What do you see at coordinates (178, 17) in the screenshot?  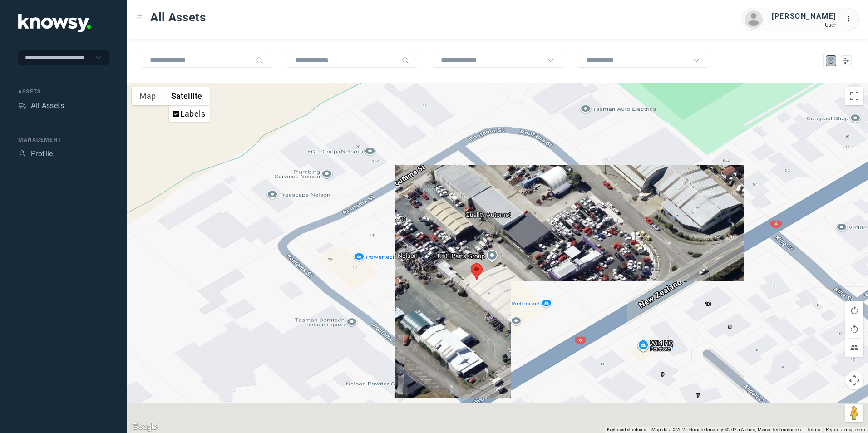 I see `span: All Assets` at bounding box center [178, 17].